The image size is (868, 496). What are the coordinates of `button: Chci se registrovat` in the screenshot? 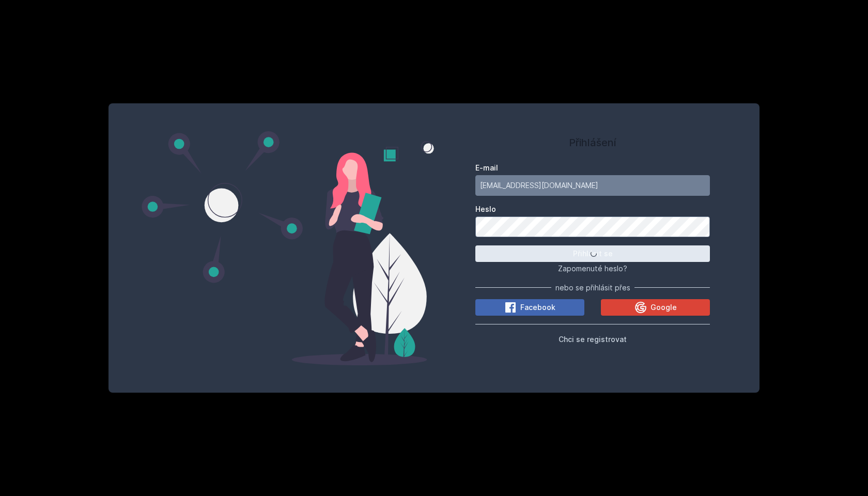 It's located at (593, 339).